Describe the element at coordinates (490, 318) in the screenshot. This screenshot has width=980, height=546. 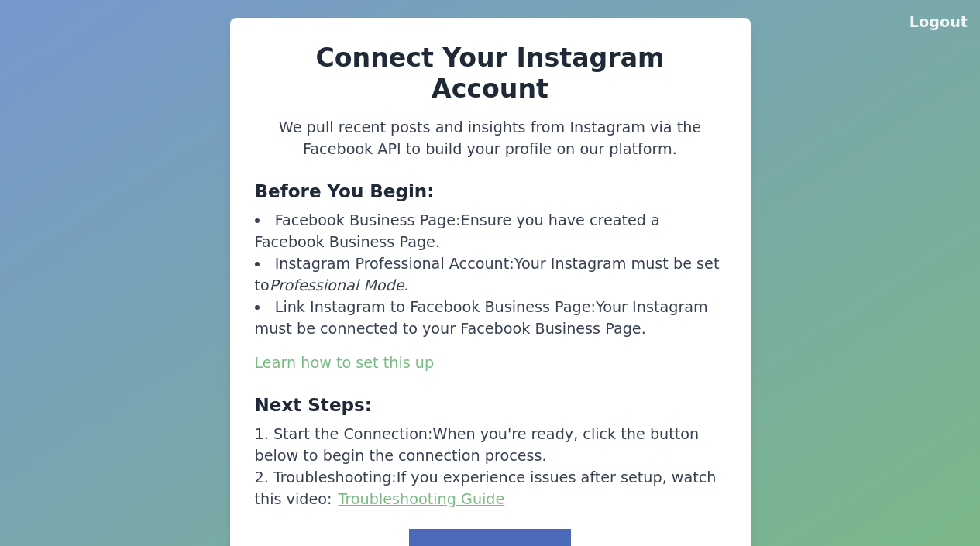
I see `li: Your Instagram must be connected to your Facebook Business Page.` at that location.